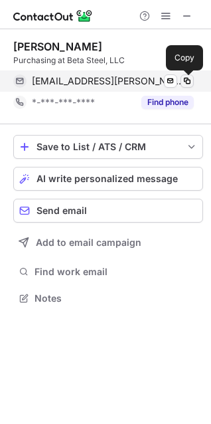  Describe the element at coordinates (62, 211) in the screenshot. I see `span: Send email` at that location.